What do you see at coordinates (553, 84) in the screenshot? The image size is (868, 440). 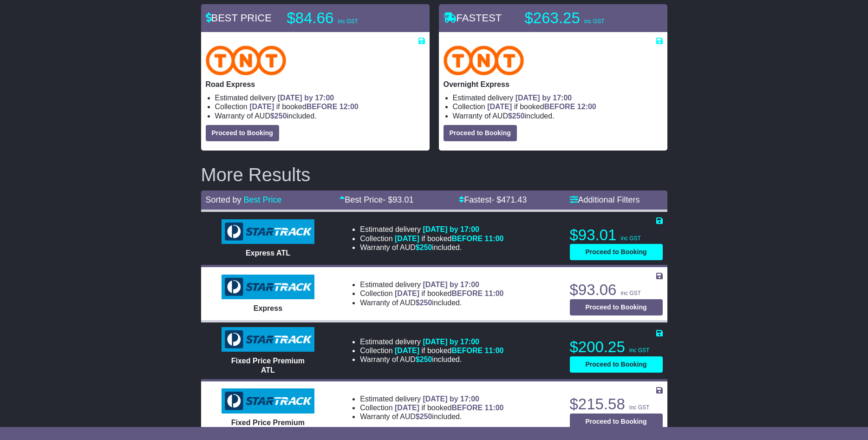 I see `p: Overnight Express` at bounding box center [553, 84].